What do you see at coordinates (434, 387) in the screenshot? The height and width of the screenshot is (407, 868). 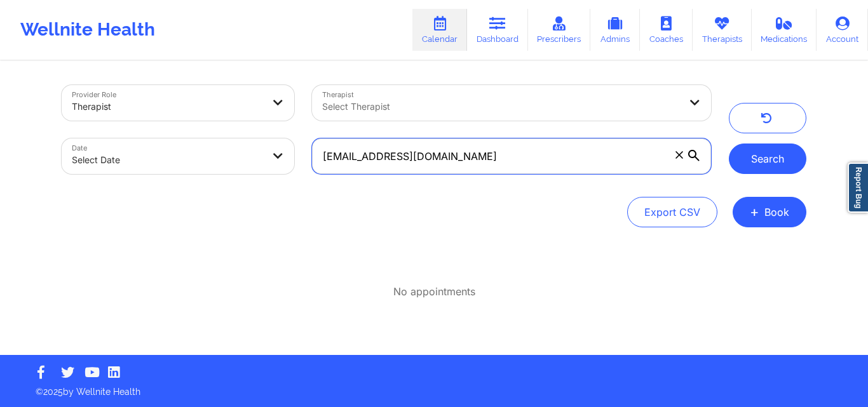 I see `p: © 2025 by Wellnite Health` at bounding box center [434, 387].